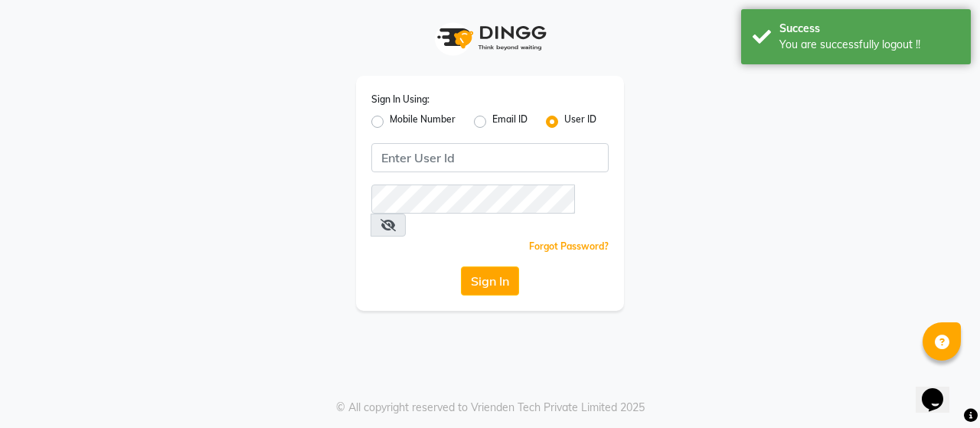  What do you see at coordinates (581, 122) in the screenshot?
I see `label: User ID` at bounding box center [581, 122].